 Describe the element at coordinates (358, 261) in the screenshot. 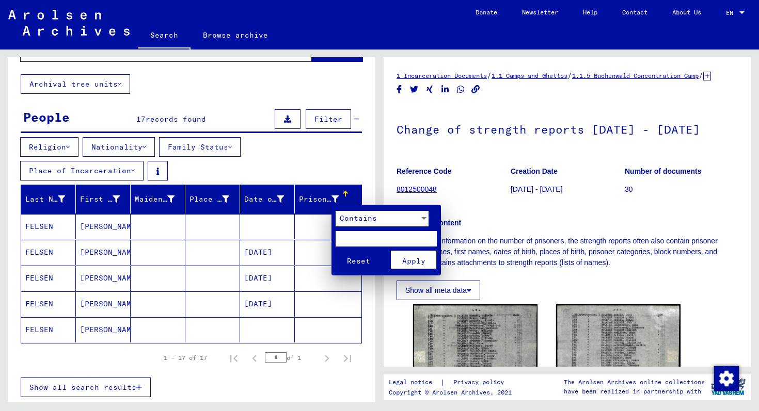

I see `span: Reset` at that location.